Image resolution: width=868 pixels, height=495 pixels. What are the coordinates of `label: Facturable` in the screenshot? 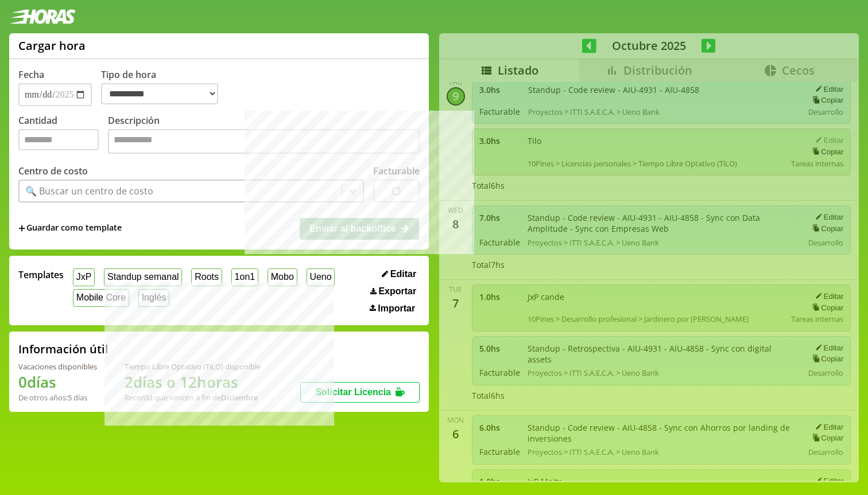 It's located at (396, 171).